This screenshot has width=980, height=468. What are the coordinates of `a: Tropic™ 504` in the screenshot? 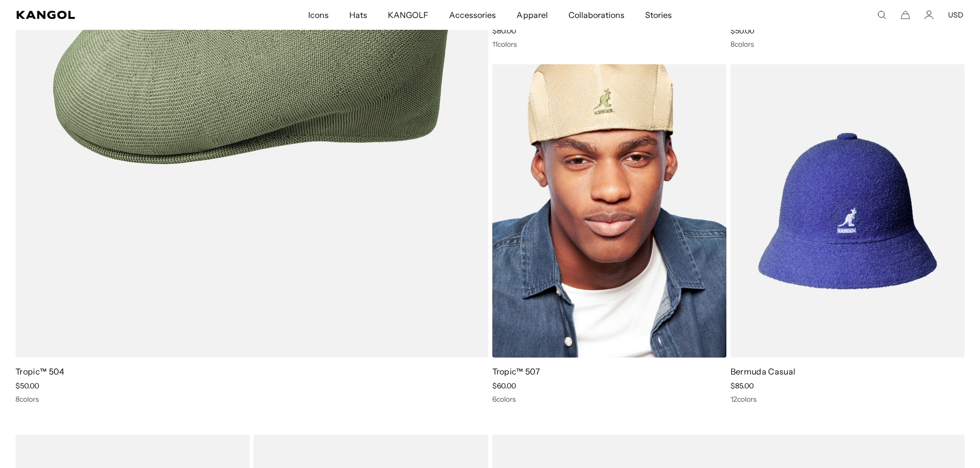 It's located at (40, 372).